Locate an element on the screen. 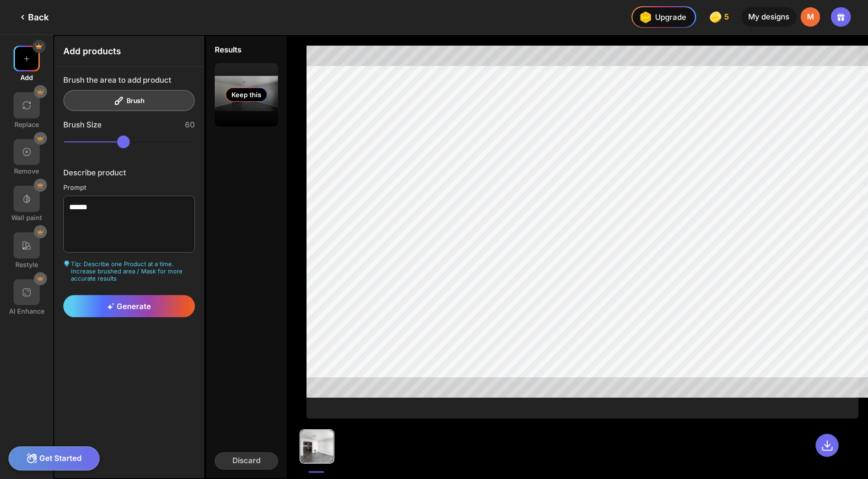 Image resolution: width=868 pixels, height=479 pixels. div: 60 is located at coordinates (190, 125).